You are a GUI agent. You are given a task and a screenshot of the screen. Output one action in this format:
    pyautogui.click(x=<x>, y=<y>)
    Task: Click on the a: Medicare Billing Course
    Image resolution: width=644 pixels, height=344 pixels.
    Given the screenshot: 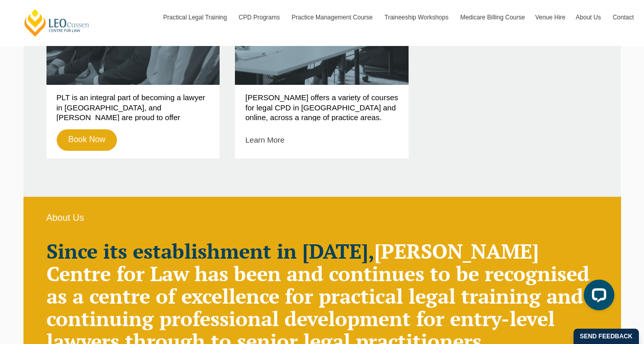 What is the action you would take?
    pyautogui.click(x=492, y=18)
    